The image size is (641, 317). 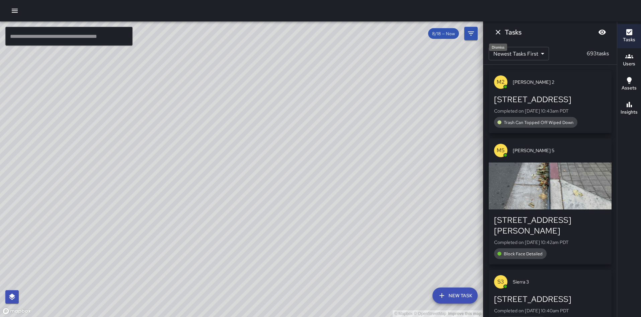 I want to click on h6: Insights, so click(x=629, y=112).